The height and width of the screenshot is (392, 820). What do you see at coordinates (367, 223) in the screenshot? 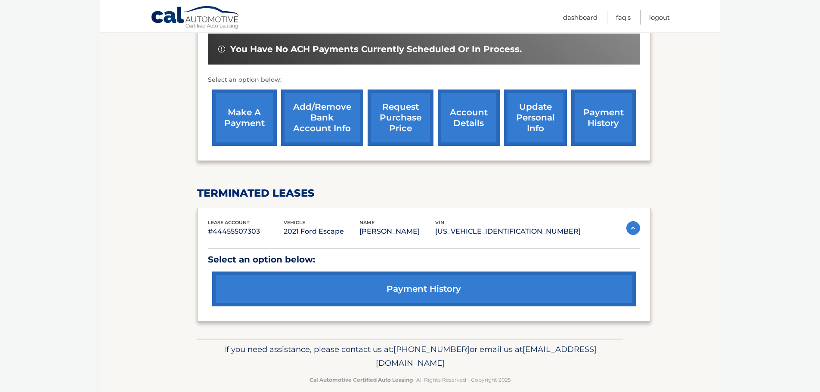
I see `span: name` at bounding box center [367, 223].